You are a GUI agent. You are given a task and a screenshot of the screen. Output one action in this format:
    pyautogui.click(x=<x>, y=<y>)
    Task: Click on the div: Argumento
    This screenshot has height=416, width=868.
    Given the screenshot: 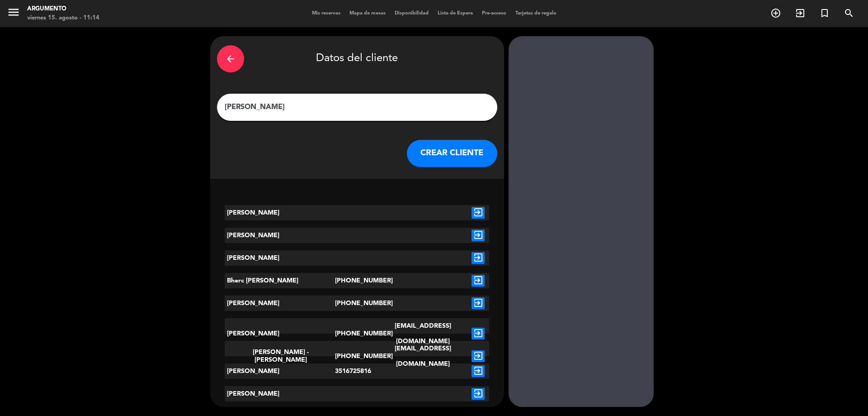 What is the action you would take?
    pyautogui.click(x=63, y=9)
    